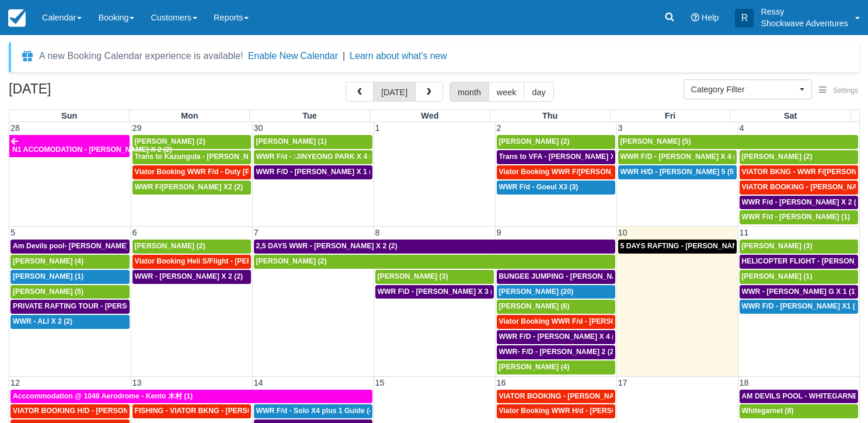 The image size is (868, 423). What do you see at coordinates (398, 56) in the screenshot?
I see `a: Learn about what's new` at bounding box center [398, 56].